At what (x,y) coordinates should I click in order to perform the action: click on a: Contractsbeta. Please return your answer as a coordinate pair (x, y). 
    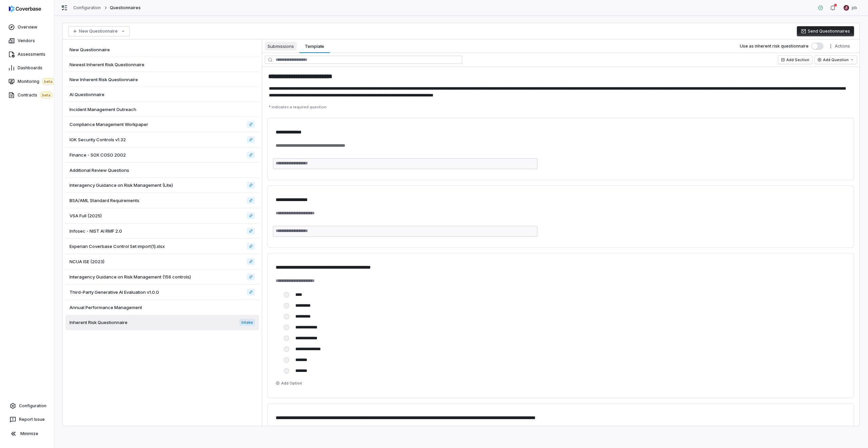
    Looking at the image, I should click on (27, 95).